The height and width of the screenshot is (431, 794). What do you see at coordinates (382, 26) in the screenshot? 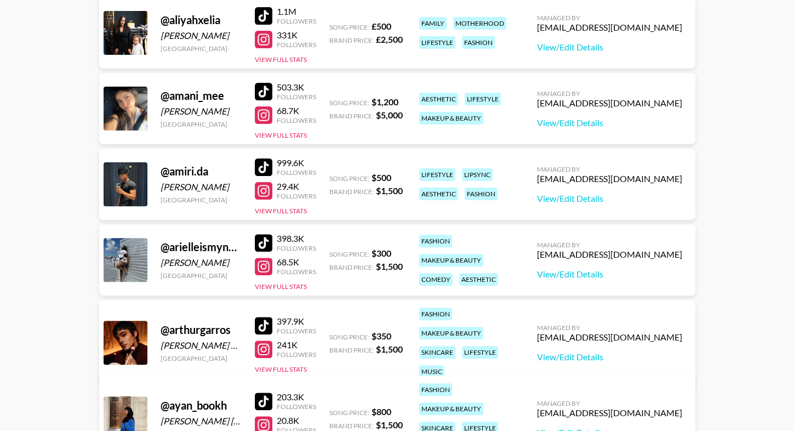
I see `strong: £ 500` at bounding box center [382, 26].